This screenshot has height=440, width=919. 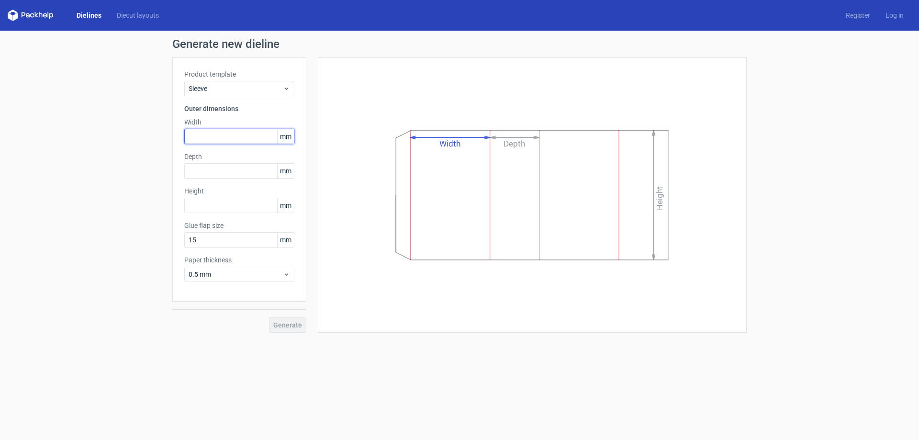 What do you see at coordinates (235, 89) in the screenshot?
I see `span: Sleeve` at bounding box center [235, 89].